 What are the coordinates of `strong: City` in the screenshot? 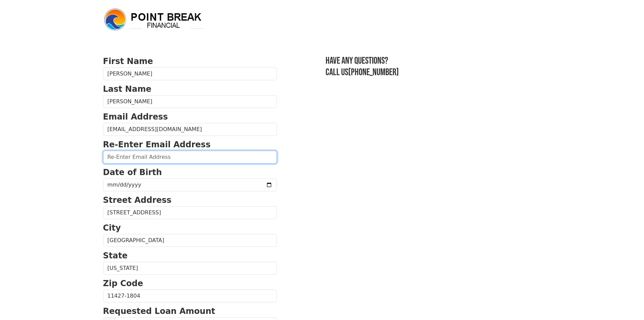 It's located at (112, 228).